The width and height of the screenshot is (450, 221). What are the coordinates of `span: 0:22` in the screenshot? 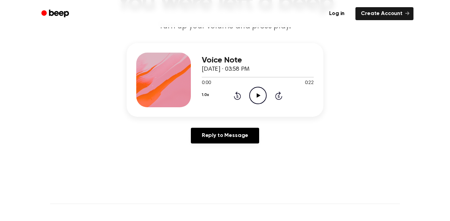 It's located at (309, 83).